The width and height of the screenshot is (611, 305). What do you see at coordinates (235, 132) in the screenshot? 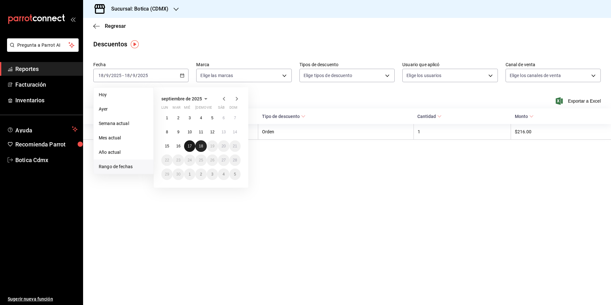
I see `abbr: 14 de septiembre de 2025` at bounding box center [235, 132].